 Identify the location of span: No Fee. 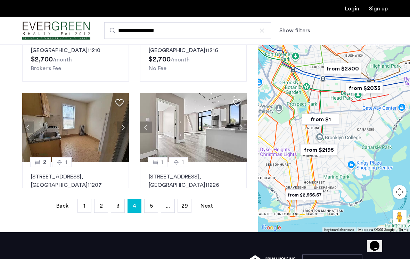
(158, 68).